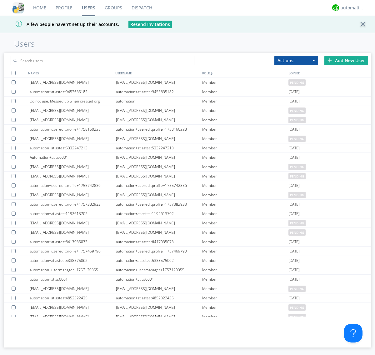 The image size is (375, 355). I want to click on div: automation+usereditprofile+1755742836, so click(73, 185).